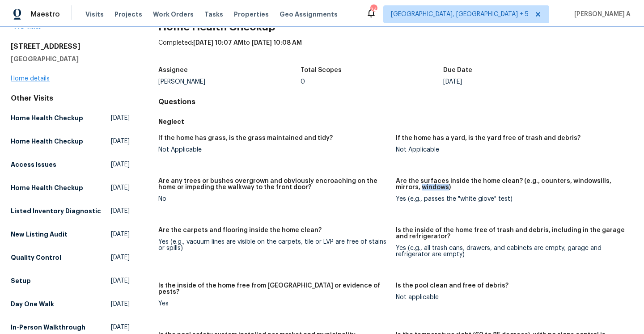  I want to click on h5: Is the pool clean and free of debris?, so click(452, 286).